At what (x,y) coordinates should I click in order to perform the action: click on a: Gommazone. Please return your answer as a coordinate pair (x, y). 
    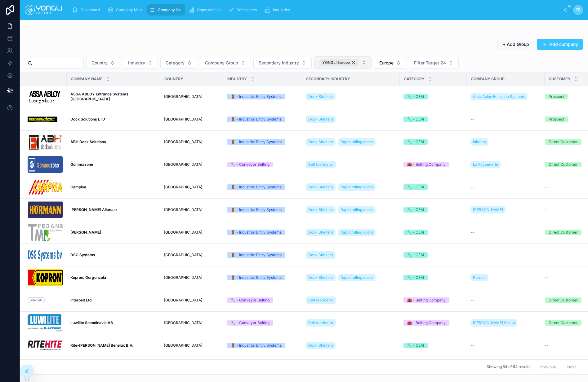
    Looking at the image, I should click on (114, 165).